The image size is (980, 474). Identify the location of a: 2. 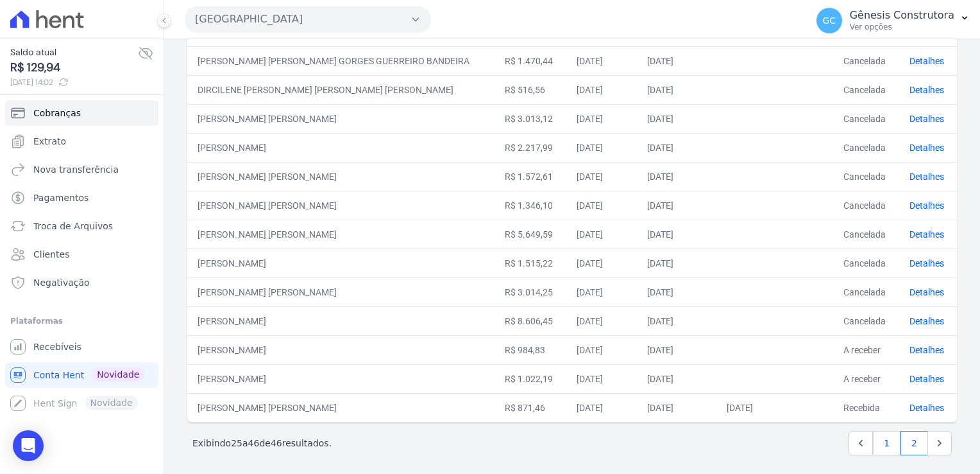
(915, 443).